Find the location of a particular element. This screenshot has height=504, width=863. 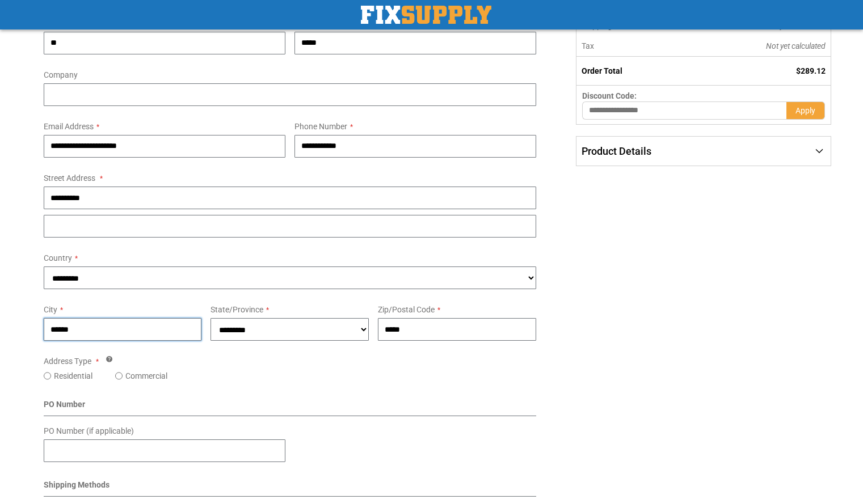

button: Apply is located at coordinates (806, 111).